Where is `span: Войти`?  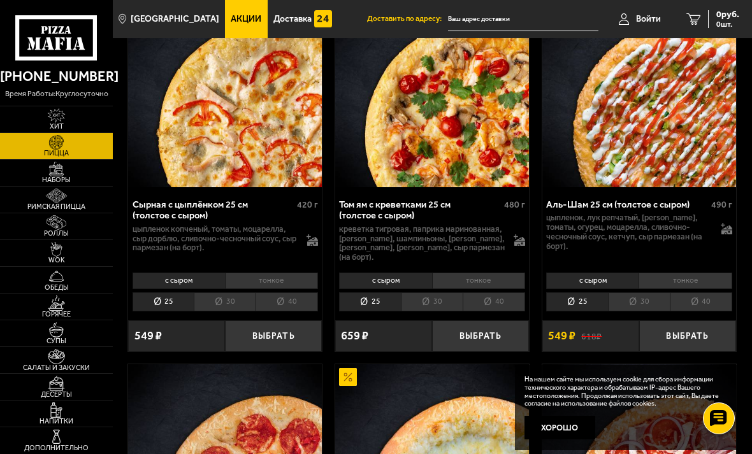 span: Войти is located at coordinates (648, 19).